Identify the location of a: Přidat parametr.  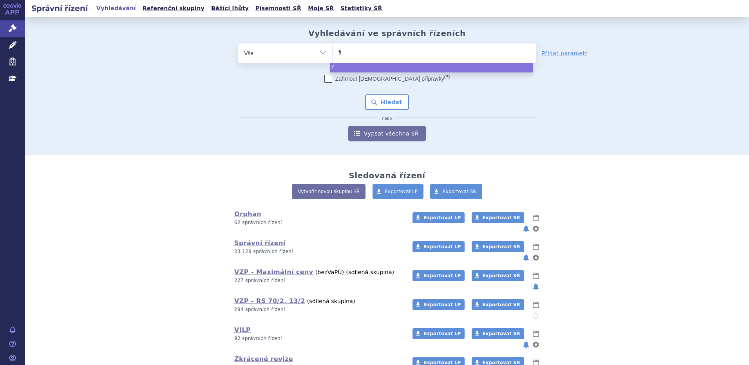
(565, 53).